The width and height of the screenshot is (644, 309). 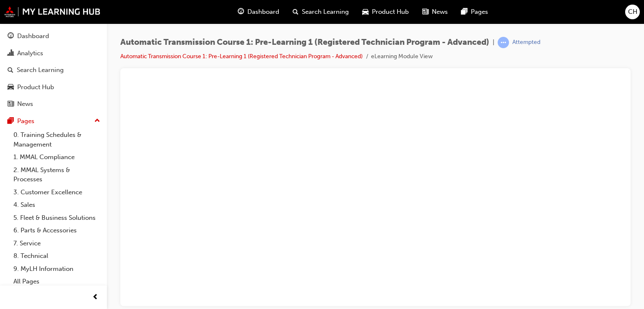 I want to click on a: pages-iconPages, so click(x=475, y=12).